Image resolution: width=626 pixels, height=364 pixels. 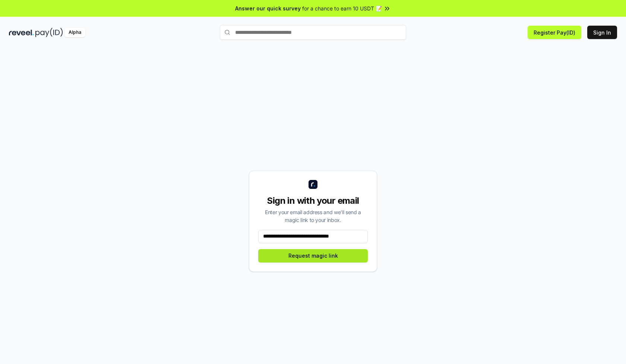 What do you see at coordinates (313, 201) in the screenshot?
I see `div: Sign in with your email` at bounding box center [313, 201].